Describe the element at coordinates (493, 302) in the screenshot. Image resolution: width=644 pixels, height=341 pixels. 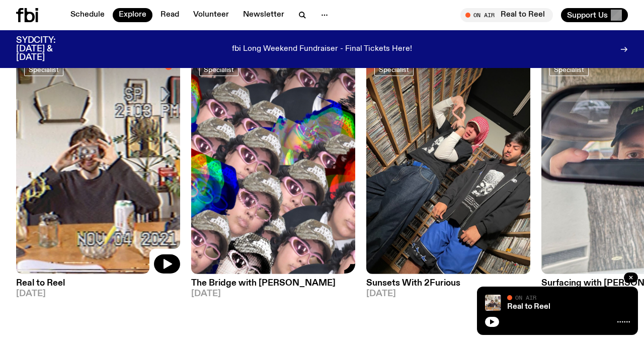
I see `a: Jasper Craig Adams holds a vintage camera to his eye, obscuring his face. He is wearing a grey ju...` at that location.